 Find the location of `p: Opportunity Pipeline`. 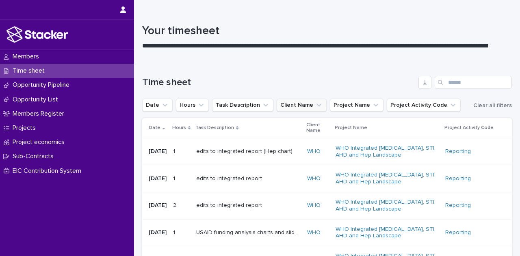

p: Opportunity Pipeline is located at coordinates (43, 85).